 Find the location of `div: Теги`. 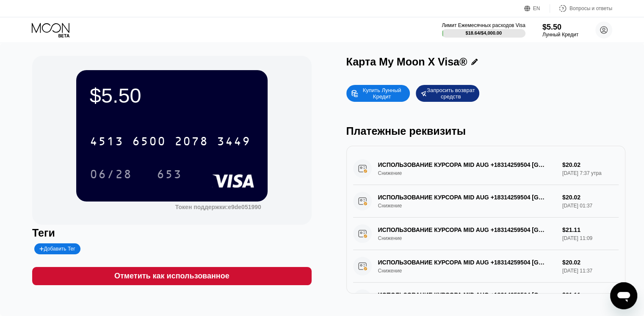

div: Теги is located at coordinates (172, 233).